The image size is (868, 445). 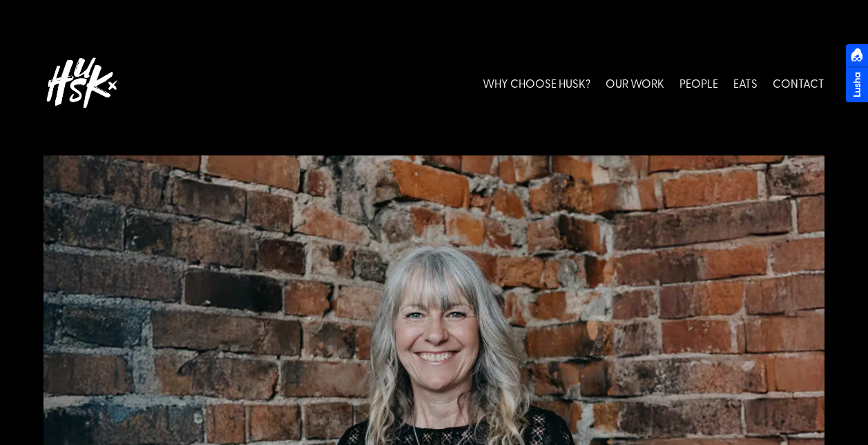 What do you see at coordinates (745, 82) in the screenshot?
I see `a: EATS` at bounding box center [745, 82].